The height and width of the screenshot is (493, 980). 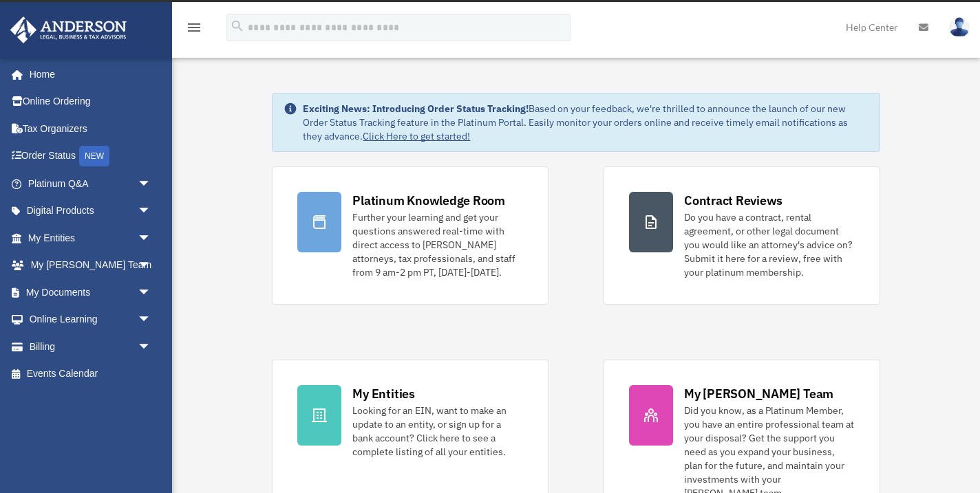 What do you see at coordinates (194, 27) in the screenshot?
I see `i: menu` at bounding box center [194, 27].